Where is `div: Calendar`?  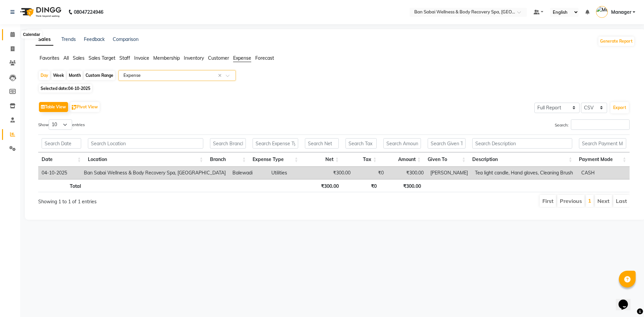 div: Calendar is located at coordinates (32, 35).